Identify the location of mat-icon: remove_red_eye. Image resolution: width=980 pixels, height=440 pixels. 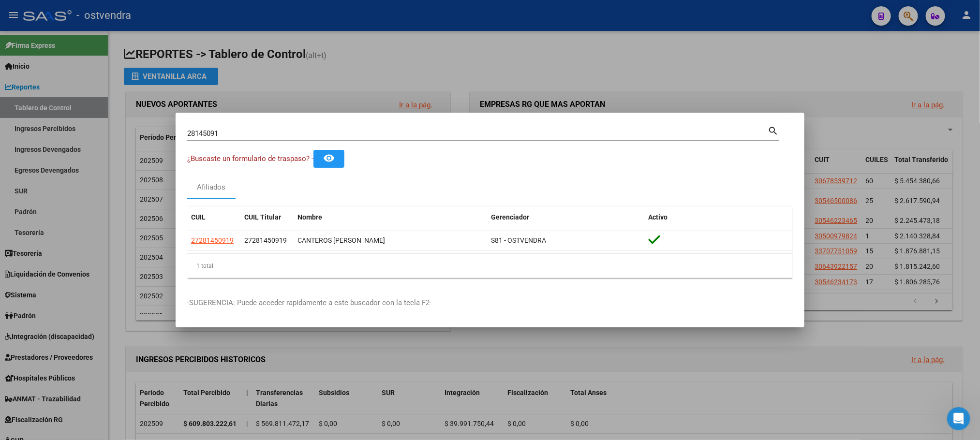
(329, 158).